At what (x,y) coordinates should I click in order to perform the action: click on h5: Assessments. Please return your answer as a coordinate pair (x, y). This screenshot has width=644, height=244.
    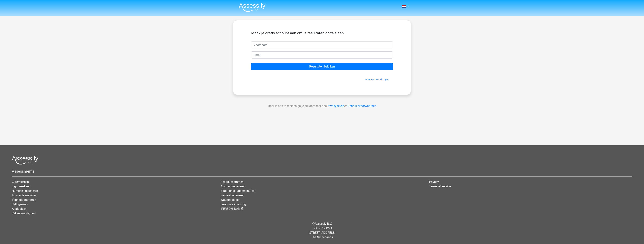
    Looking at the image, I should click on (322, 171).